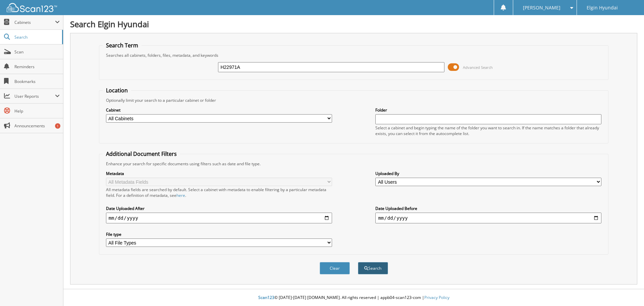 The height and width of the screenshot is (306, 644). Describe the element at coordinates (353, 24) in the screenshot. I see `h1: Search Elgin Hyundai` at that location.